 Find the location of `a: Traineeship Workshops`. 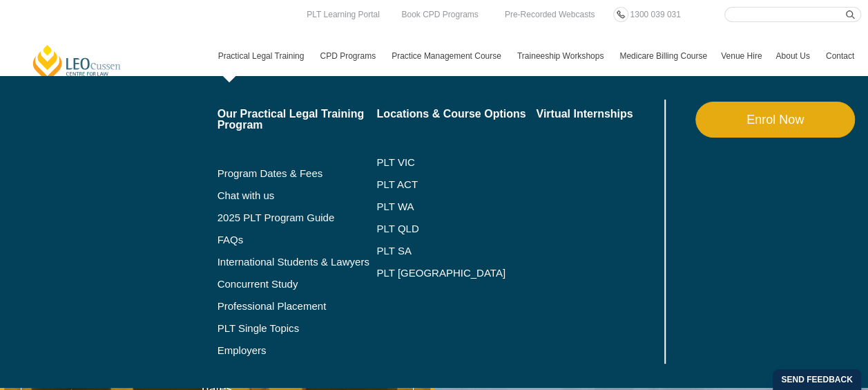

a: Traineeship Workshops is located at coordinates (561, 56).